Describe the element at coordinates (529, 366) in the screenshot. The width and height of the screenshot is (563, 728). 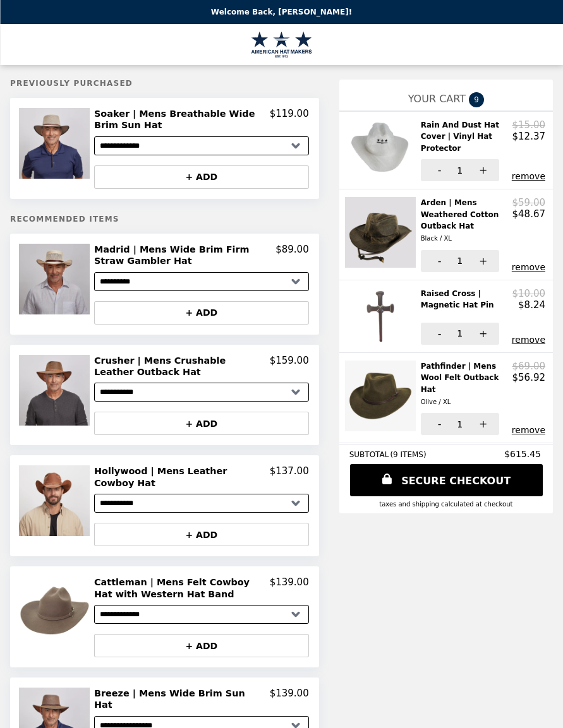
I see `p: $69.00` at that location.